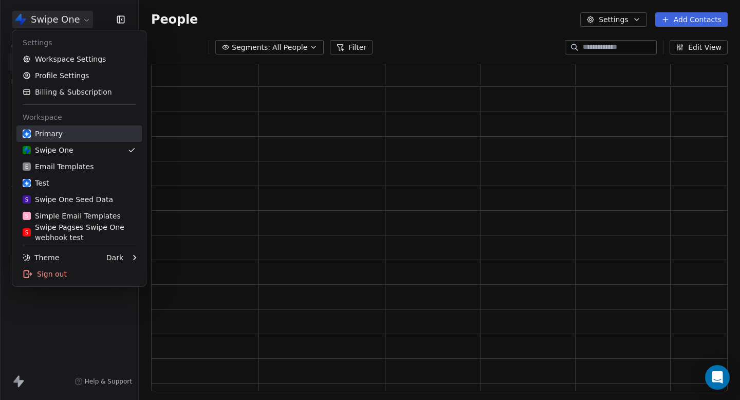 The image size is (740, 400). I want to click on a: Profile Settings, so click(79, 76).